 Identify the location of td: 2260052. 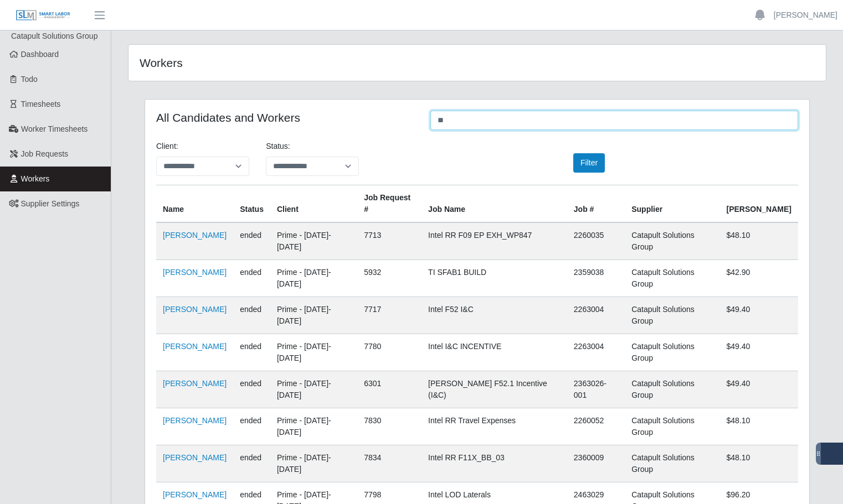
(595, 427).